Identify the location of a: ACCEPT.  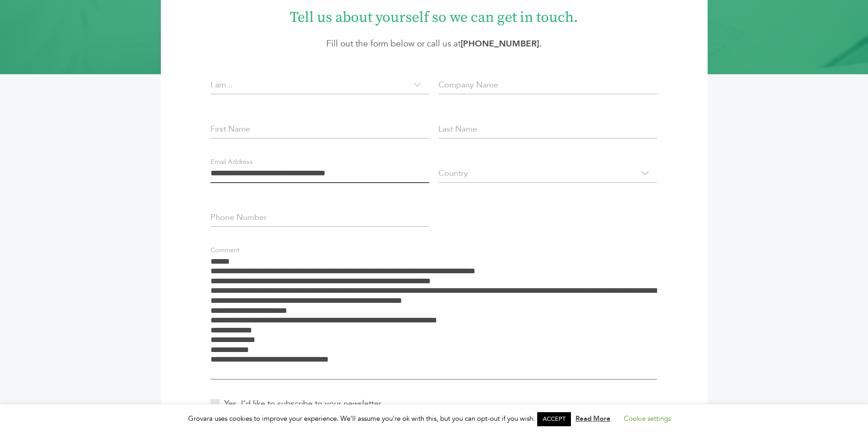
(554, 419).